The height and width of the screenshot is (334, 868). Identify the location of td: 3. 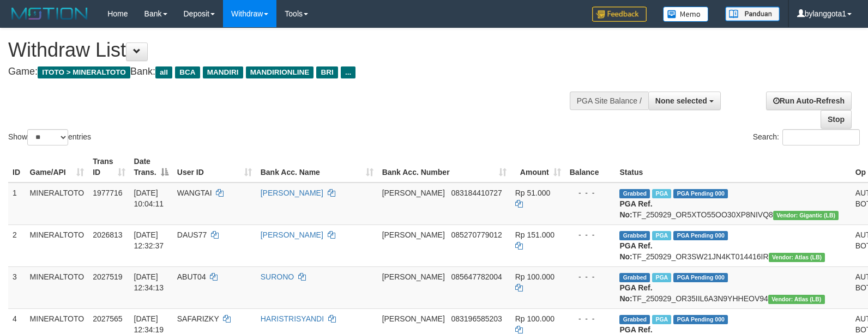
(17, 287).